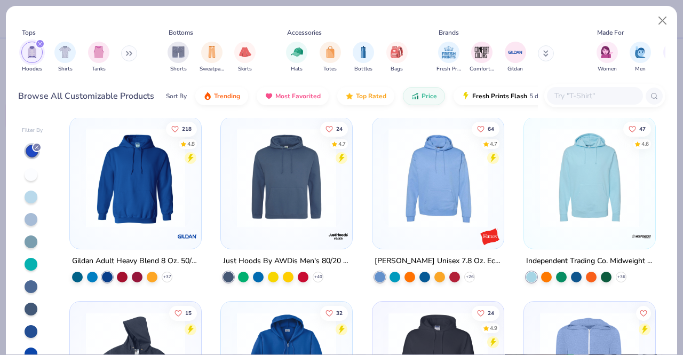 The height and width of the screenshot is (355, 683). I want to click on img: Bags Image, so click(396, 52).